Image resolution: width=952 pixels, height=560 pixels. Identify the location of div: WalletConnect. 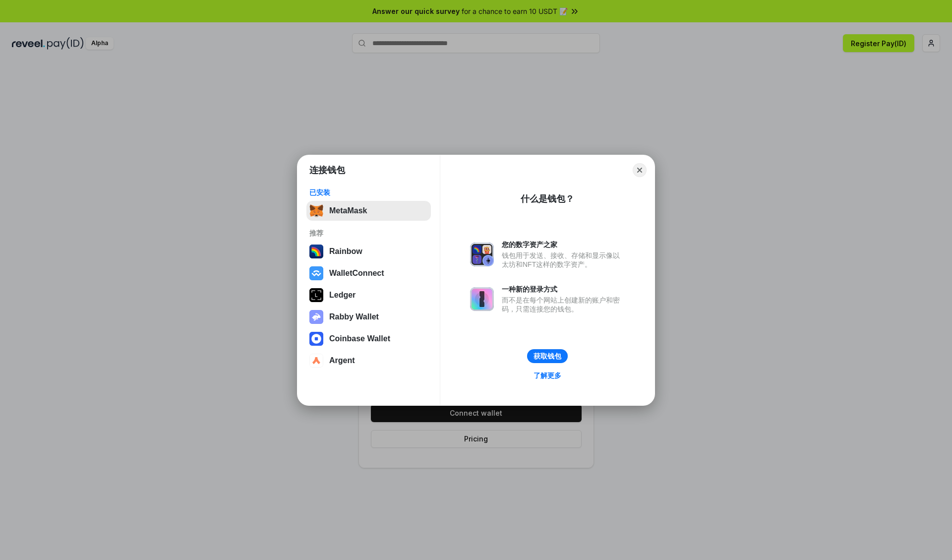
(356, 273).